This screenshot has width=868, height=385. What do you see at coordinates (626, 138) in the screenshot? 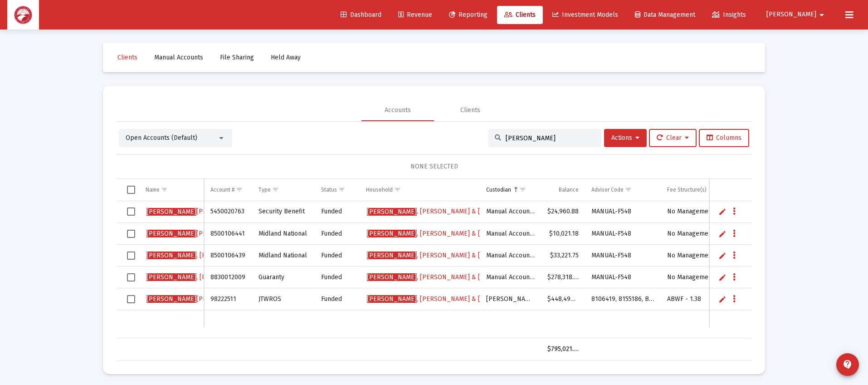
I see `button: Actions` at bounding box center [626, 138].